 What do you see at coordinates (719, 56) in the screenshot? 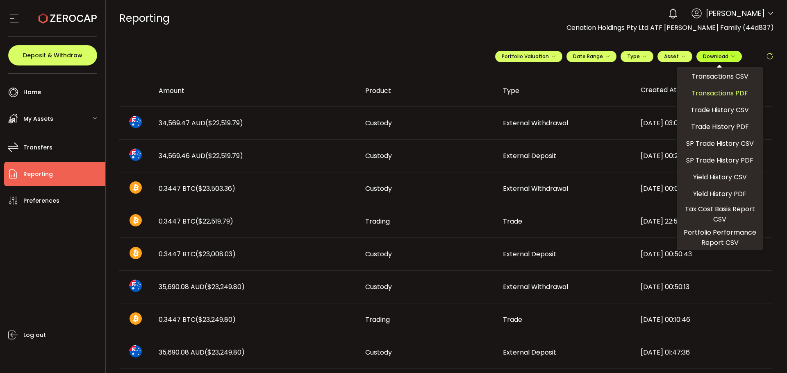
I see `span: Download` at bounding box center [719, 56].